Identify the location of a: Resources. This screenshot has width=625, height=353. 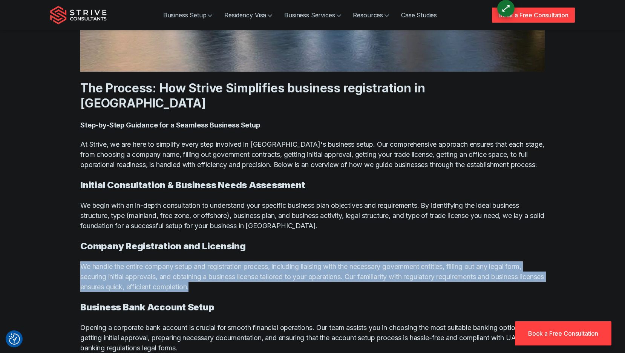
(371, 15).